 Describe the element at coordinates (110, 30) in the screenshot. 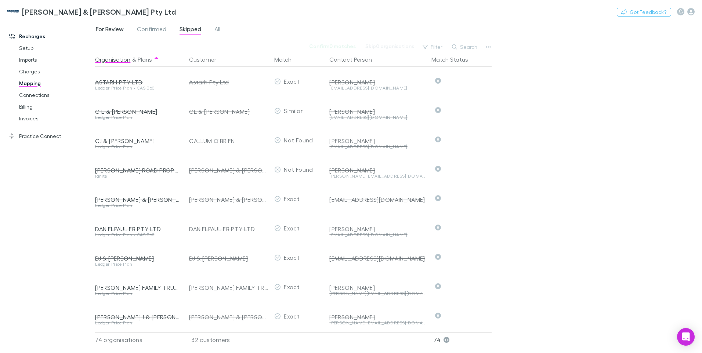

I see `span: For Review` at that location.